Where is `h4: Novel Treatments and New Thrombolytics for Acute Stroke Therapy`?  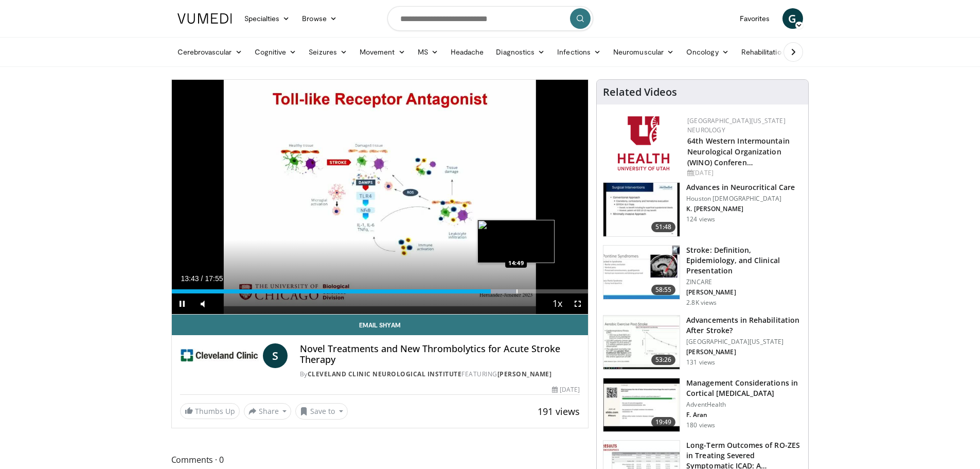
h4: Novel Treatments and New Thrombolytics for Acute Stroke Therapy is located at coordinates (440, 354).